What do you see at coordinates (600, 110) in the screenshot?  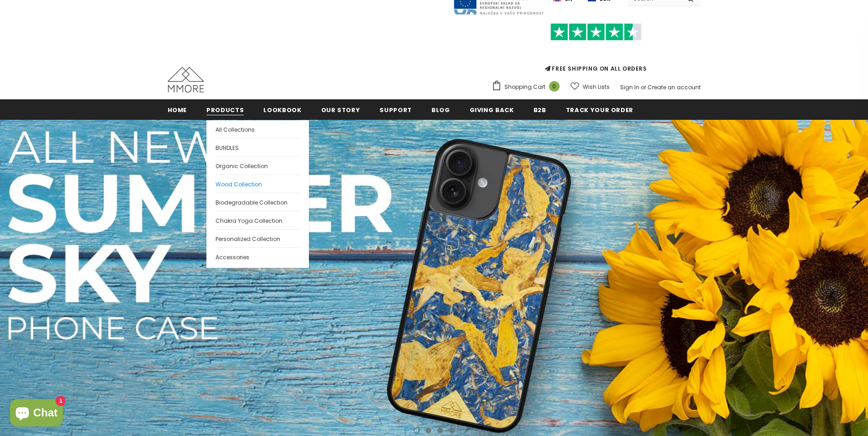 I see `span: Track your order` at bounding box center [600, 110].